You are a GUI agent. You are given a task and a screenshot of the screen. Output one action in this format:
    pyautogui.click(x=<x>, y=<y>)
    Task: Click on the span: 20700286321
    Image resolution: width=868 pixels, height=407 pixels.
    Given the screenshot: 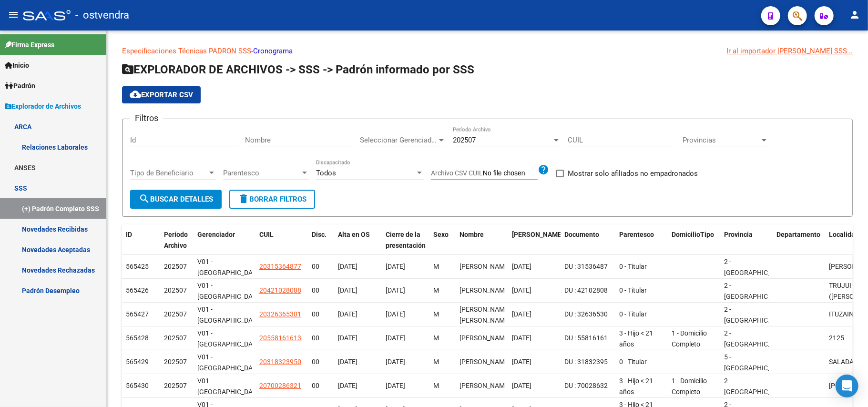 What is the action you would take?
    pyautogui.click(x=281, y=385)
    